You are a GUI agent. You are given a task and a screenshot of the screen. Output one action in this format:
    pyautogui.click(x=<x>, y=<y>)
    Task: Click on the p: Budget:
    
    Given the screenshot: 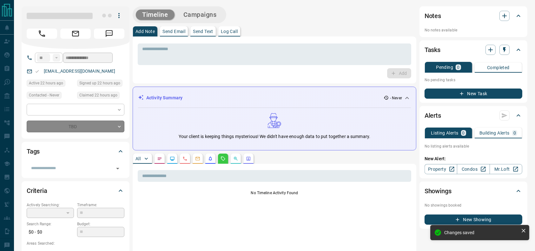 What is the action you would take?
    pyautogui.click(x=101, y=224)
    